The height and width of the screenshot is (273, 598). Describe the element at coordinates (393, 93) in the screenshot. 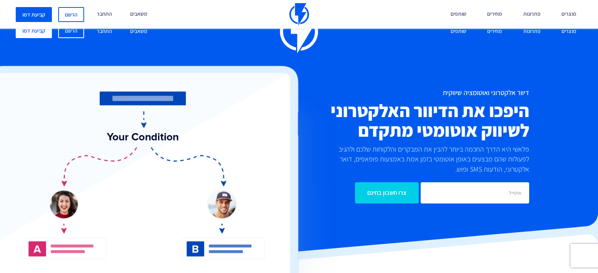

I see `h1: דיוור אלקטרוני ואוטומציה שיווקית` at that location.